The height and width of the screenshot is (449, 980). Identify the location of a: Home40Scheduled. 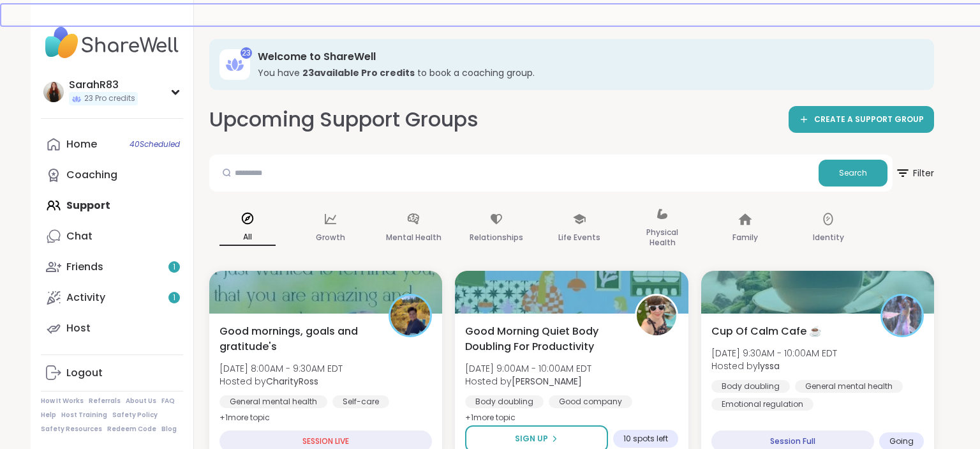
(112, 144).